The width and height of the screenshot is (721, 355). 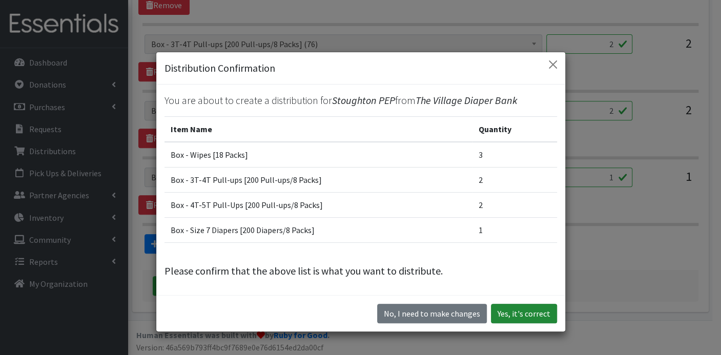 What do you see at coordinates (361, 271) in the screenshot?
I see `p: Please confirm that the above list is what you want to distribute.` at bounding box center [361, 271].